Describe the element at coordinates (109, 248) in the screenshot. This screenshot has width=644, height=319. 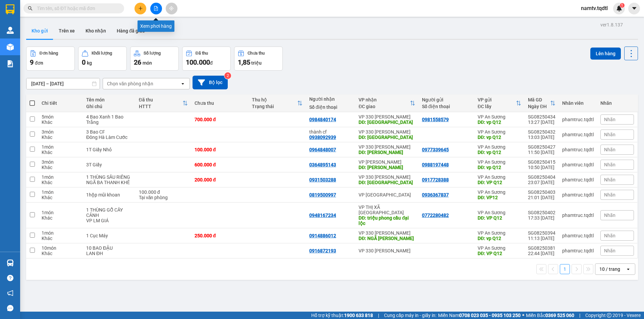
I see `div: 10 BAO ĐẬU` at that location.